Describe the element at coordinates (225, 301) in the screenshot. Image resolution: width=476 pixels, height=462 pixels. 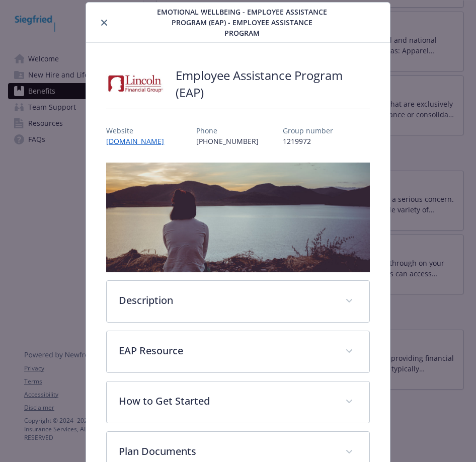
I see `p: Description` at that location.